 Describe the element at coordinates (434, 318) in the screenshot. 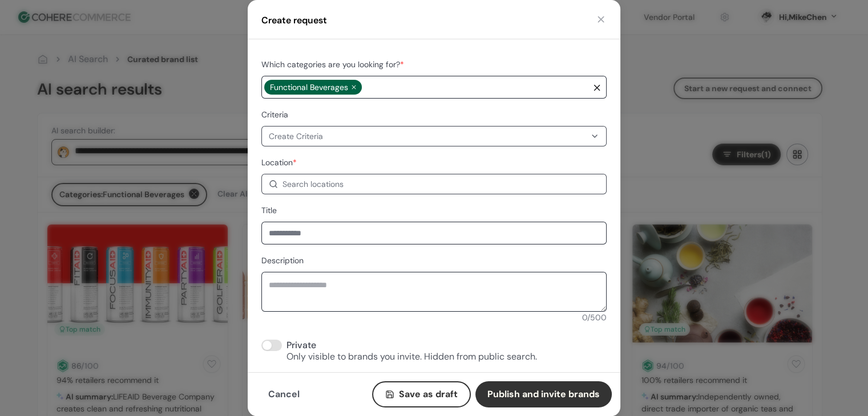

I see `div: 0 / 500` at that location.